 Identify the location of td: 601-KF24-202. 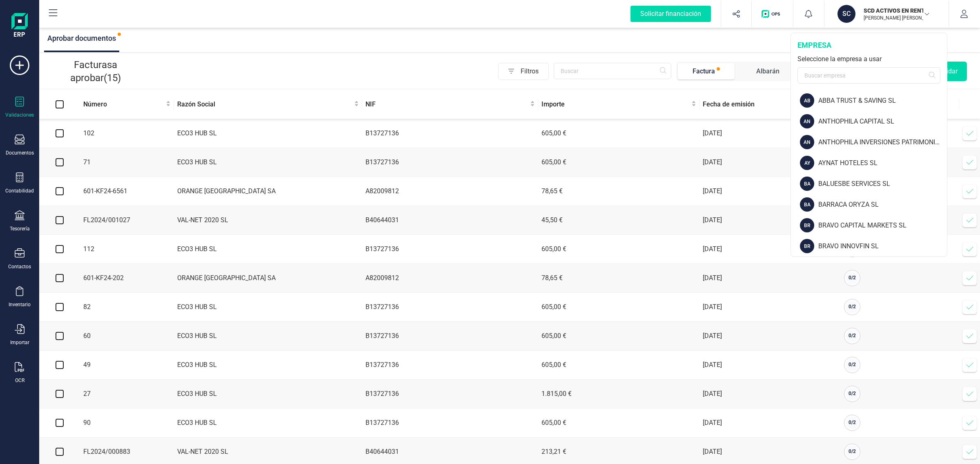
(127, 278).